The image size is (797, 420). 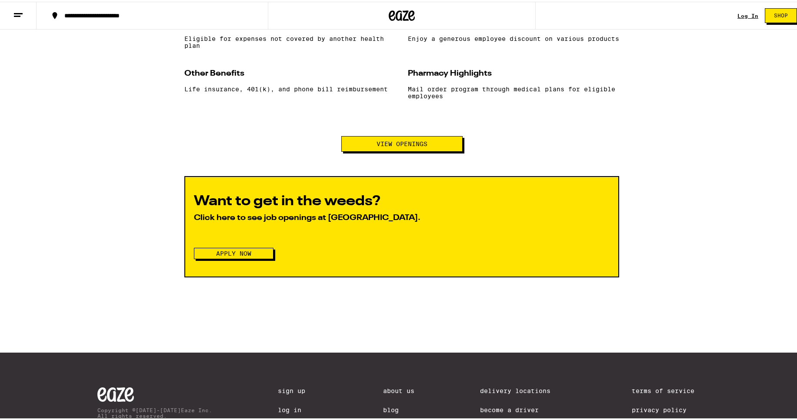 I want to click on h3: Other Benefits, so click(x=290, y=72).